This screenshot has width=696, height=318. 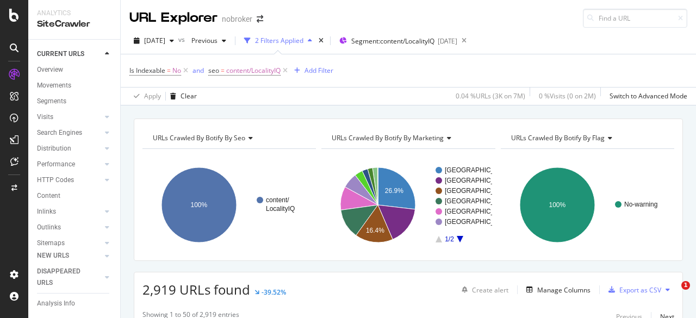 I want to click on a: CURRENT URLS, so click(x=69, y=54).